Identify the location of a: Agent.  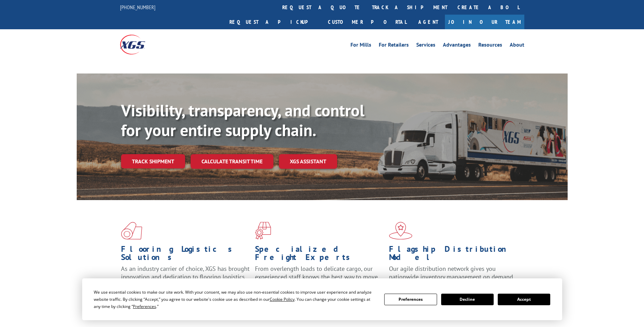
(428, 22).